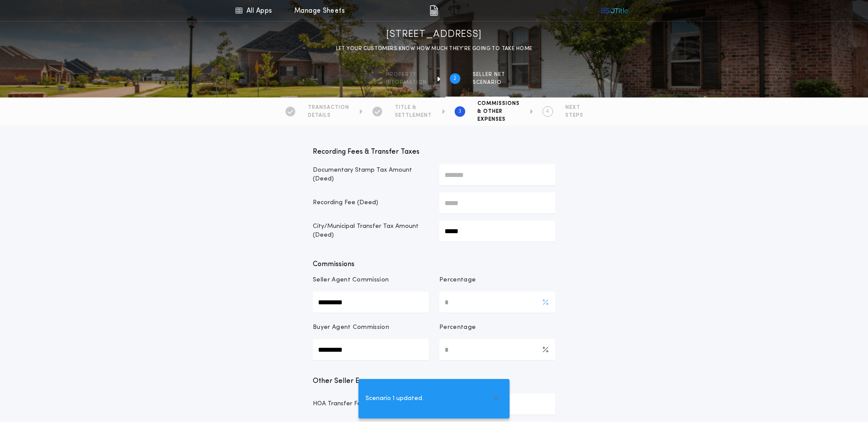 Image resolution: width=868 pixels, height=422 pixels. What do you see at coordinates (328, 116) in the screenshot?
I see `span: DETAILS` at bounding box center [328, 116].